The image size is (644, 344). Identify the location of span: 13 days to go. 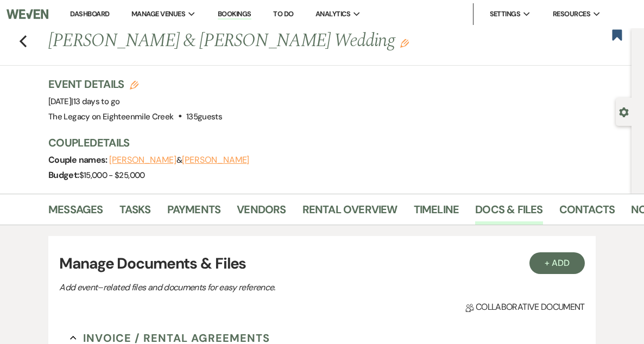
(96, 101).